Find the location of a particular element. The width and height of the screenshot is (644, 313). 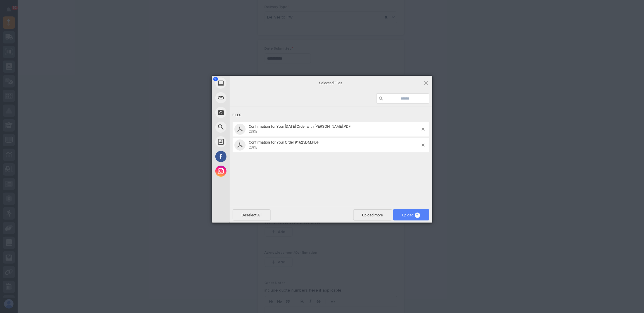

span: Upload is located at coordinates (411, 215).